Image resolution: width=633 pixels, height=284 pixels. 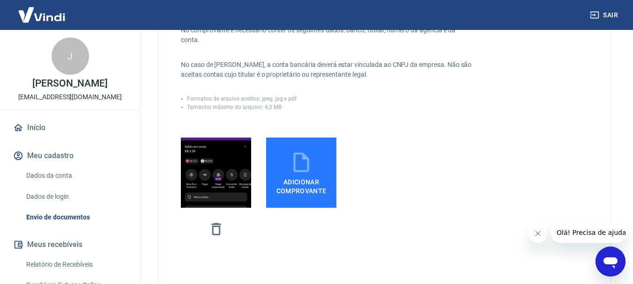 I want to click on img: Vindi, so click(x=42, y=15).